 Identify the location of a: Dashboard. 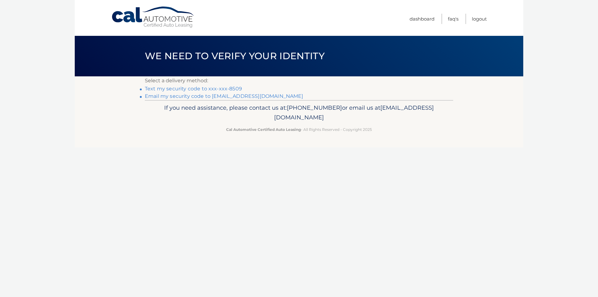
(422, 19).